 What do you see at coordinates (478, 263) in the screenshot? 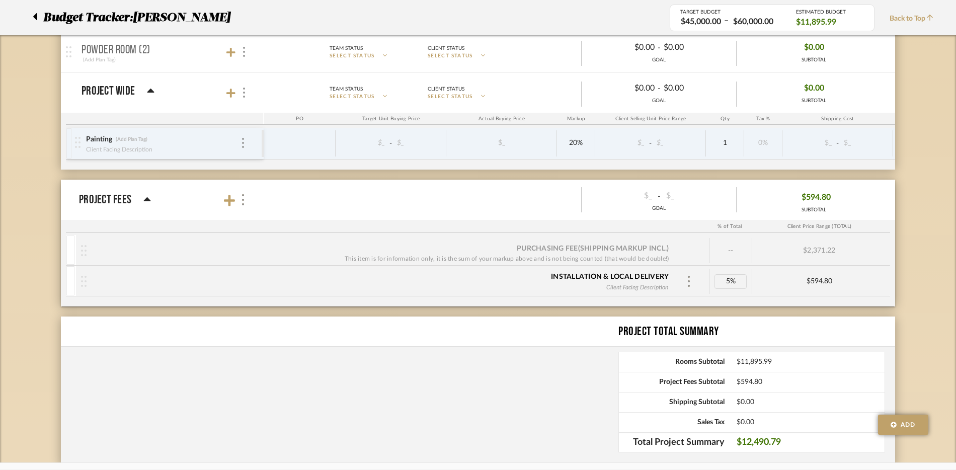
I see `div: Project Fees$_-$_GOAL$594.80SUBTOTAL` at bounding box center [478, 263].